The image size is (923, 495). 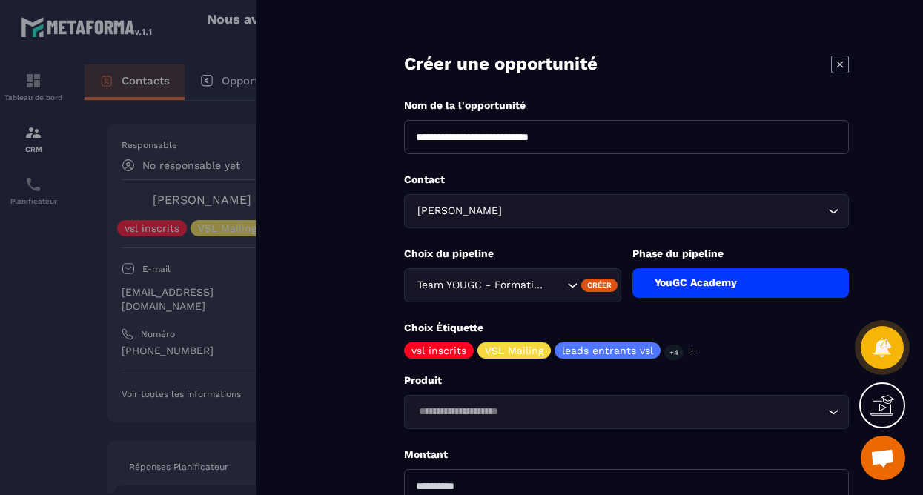 I want to click on p: Choix du pipeline, so click(x=512, y=253).